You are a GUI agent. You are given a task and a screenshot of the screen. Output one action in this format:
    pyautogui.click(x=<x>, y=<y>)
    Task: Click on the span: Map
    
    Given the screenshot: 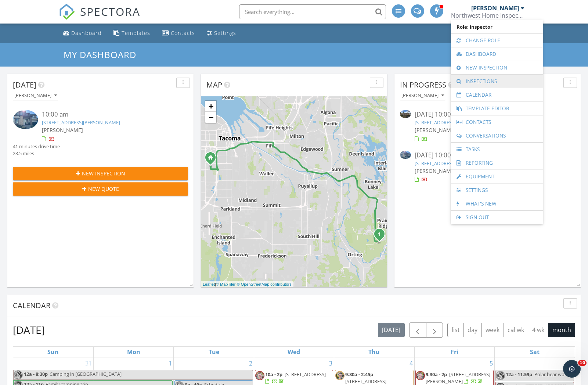 What is the action you would take?
    pyautogui.click(x=214, y=84)
    